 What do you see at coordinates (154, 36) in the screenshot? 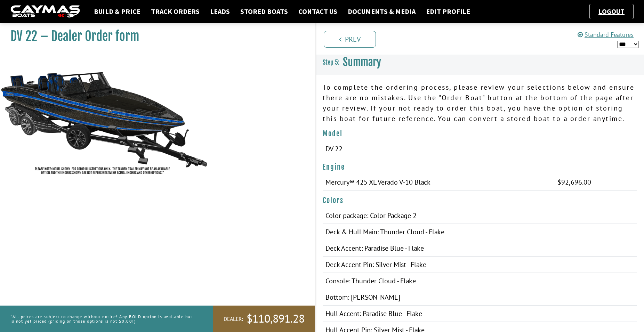
I see `h1: DV 22 – Dealer Order form` at bounding box center [154, 36].